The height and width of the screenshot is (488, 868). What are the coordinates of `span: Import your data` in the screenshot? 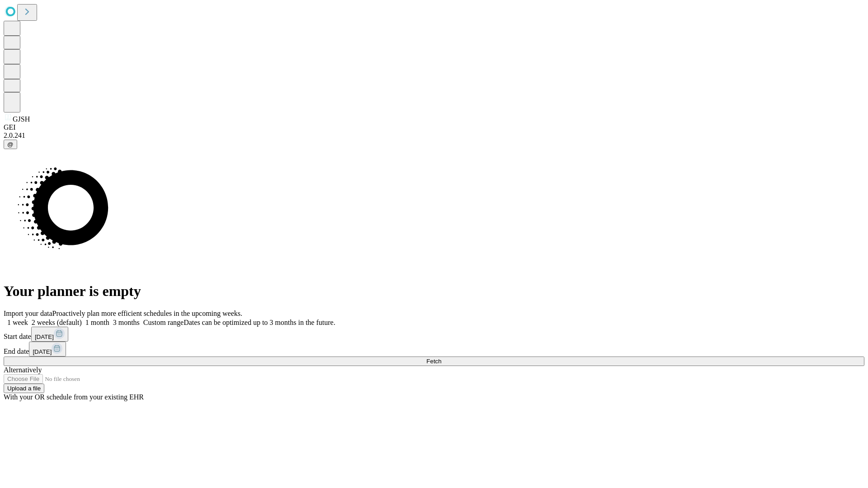 It's located at (28, 313).